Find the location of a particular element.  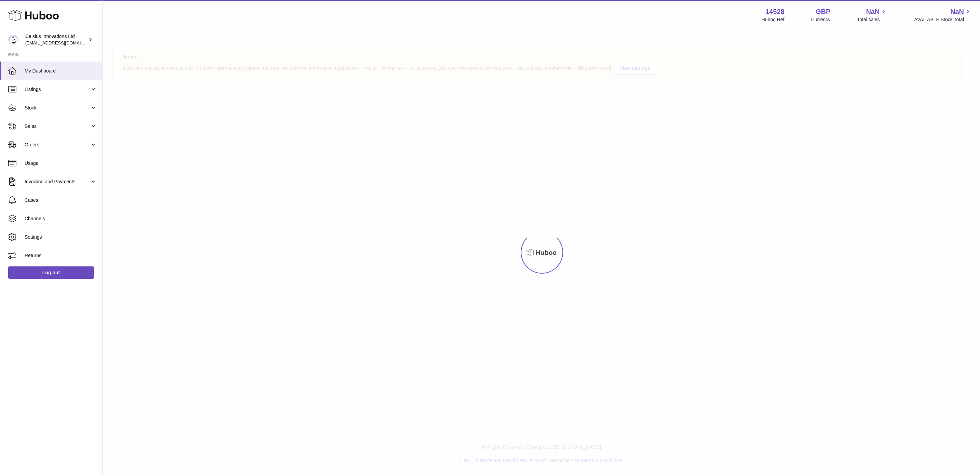

img: internalAdmin-14528@internal.huboo.com is located at coordinates (14, 40).